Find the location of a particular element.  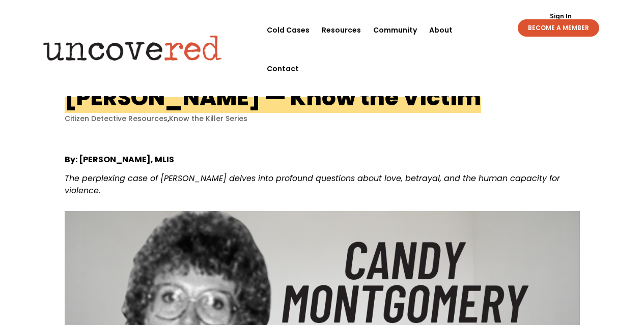

a: Contact is located at coordinates (283, 69).